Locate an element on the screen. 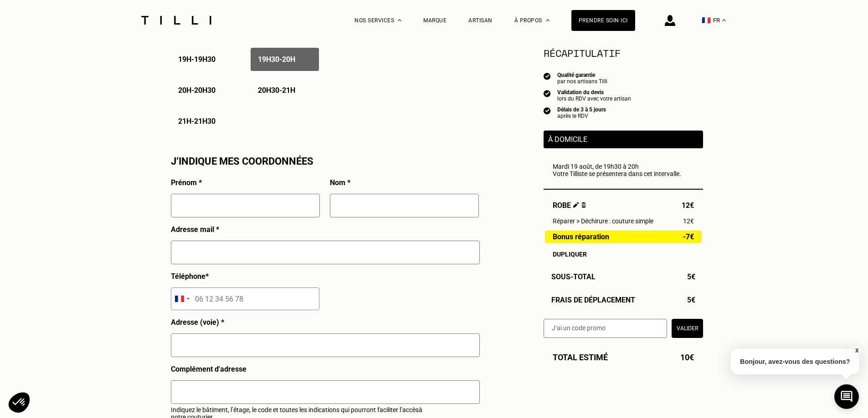  div: Validation du devis is located at coordinates (594, 93).